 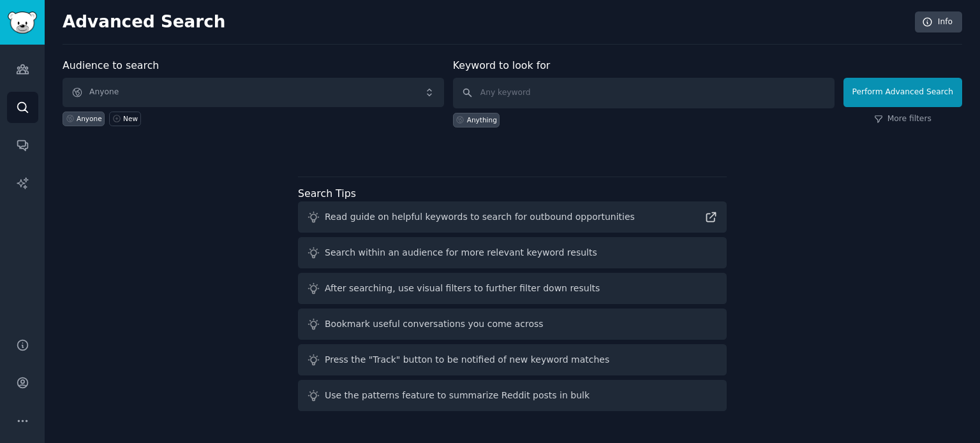 I want to click on button: Perform Advanced Search, so click(x=903, y=93).